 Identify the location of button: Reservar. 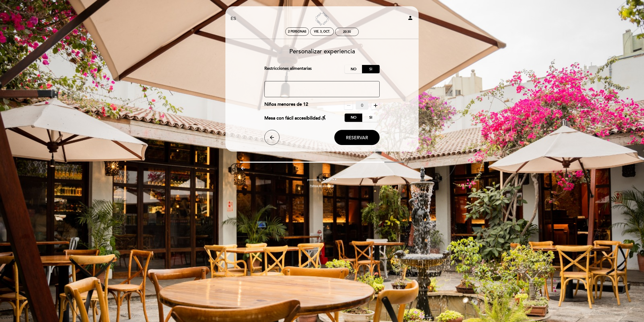
(357, 137).